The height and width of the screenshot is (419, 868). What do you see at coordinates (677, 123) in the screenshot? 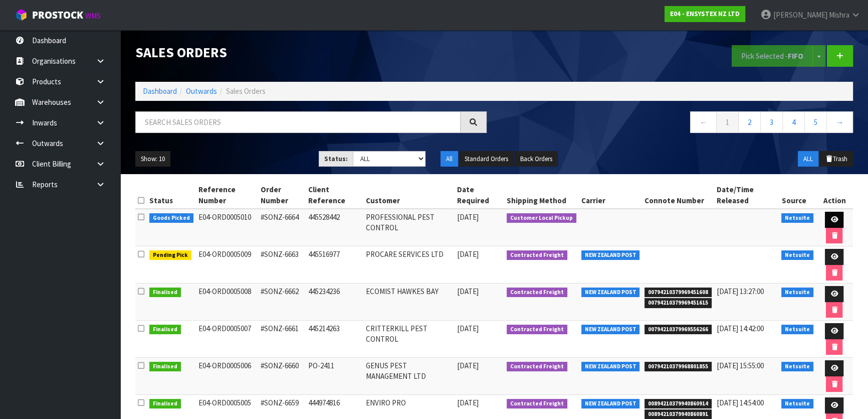
I see `nav: Page navigation` at bounding box center [677, 123].